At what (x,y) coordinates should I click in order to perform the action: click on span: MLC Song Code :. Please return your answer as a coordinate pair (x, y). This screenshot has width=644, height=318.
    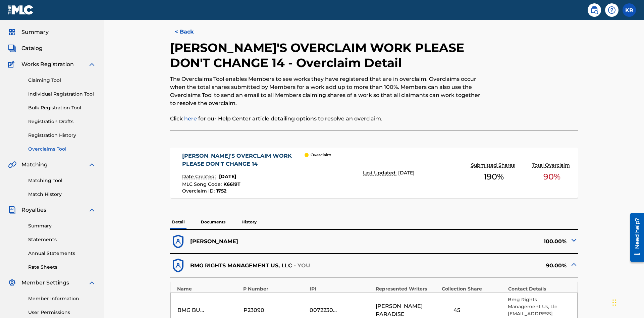
    Looking at the image, I should click on (202, 184).